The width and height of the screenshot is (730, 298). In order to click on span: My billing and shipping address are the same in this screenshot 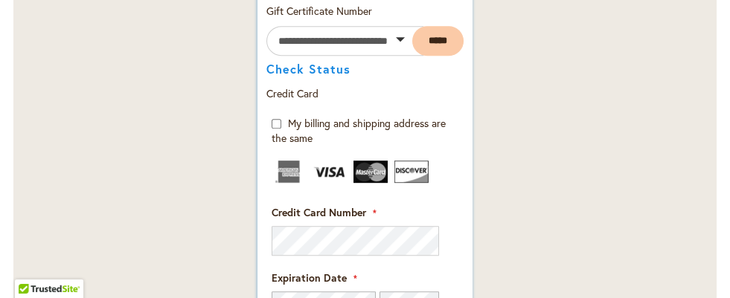, I will do `click(359, 130)`.